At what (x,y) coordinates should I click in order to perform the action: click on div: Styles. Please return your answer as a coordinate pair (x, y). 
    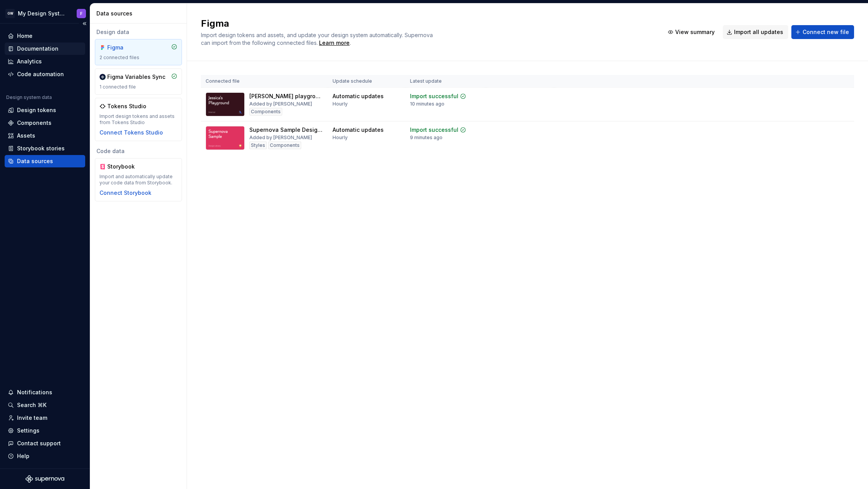
    Looking at the image, I should click on (258, 145).